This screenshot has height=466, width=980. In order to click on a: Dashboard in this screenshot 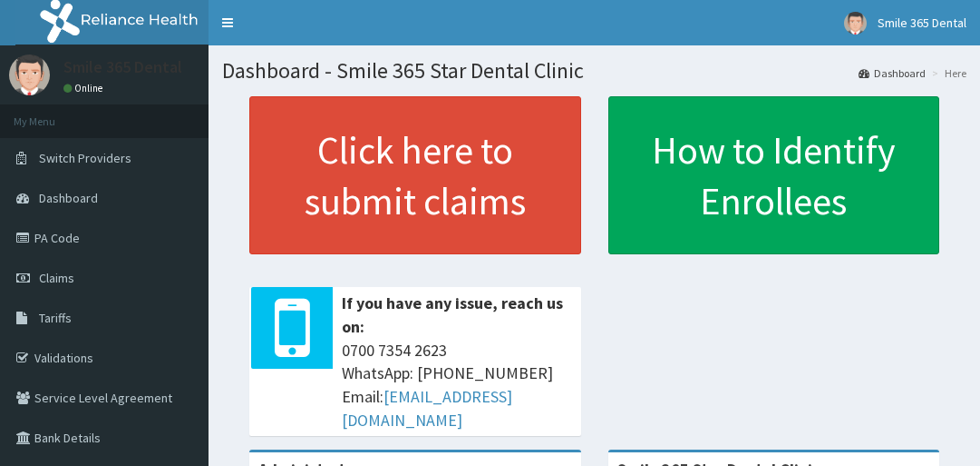, I will do `click(892, 73)`.